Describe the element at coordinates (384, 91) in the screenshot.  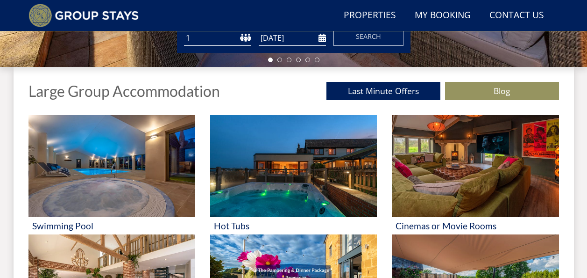
I see `a: Last Minute Offers` at that location.